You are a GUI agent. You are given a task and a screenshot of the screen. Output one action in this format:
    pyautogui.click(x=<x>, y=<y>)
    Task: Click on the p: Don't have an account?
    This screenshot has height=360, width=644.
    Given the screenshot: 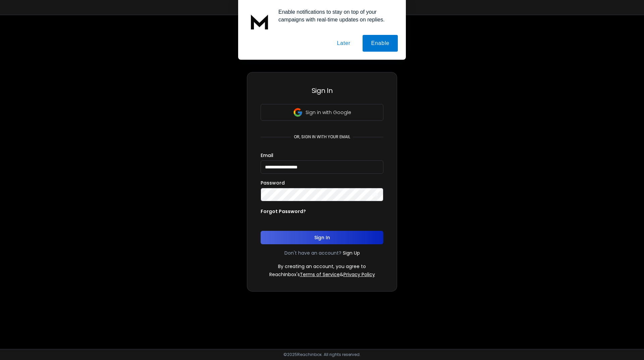 What is the action you would take?
    pyautogui.click(x=313, y=253)
    